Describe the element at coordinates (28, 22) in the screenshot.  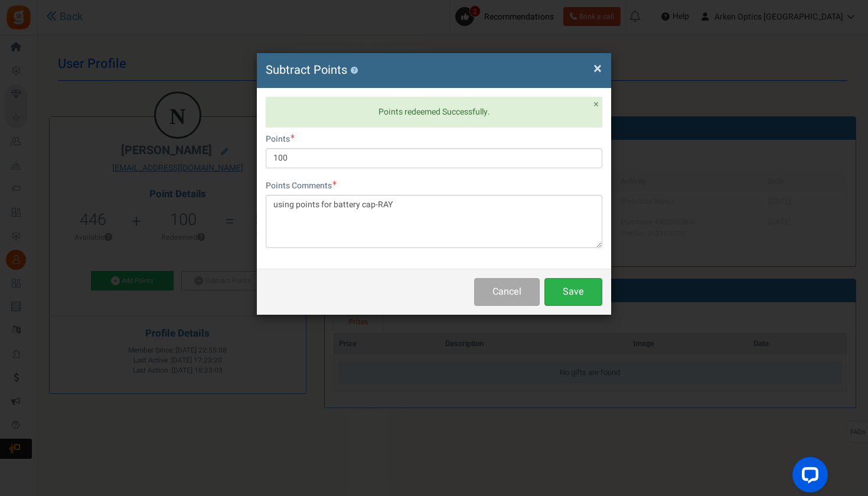
I see `button: Open LiveChat chat widget` at that location.